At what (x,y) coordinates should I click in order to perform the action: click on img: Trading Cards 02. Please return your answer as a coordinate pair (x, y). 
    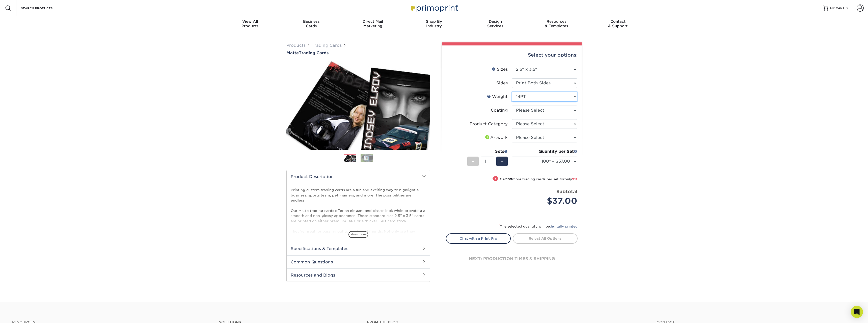
    Looking at the image, I should click on (367, 158).